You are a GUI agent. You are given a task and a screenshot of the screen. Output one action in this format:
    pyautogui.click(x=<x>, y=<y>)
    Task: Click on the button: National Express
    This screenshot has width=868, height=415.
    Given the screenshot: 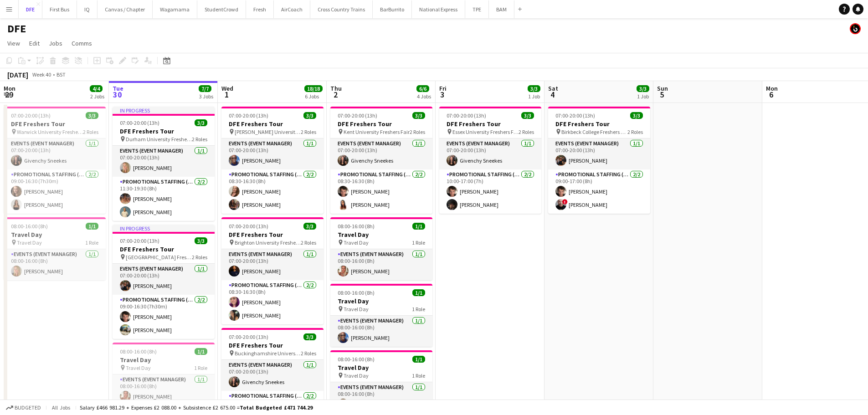 What is the action you would take?
    pyautogui.click(x=438, y=9)
    